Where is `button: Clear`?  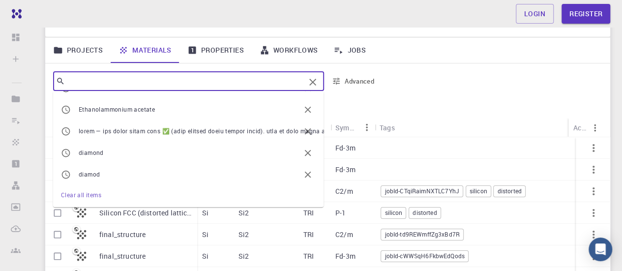
button: Clear is located at coordinates (313, 82).